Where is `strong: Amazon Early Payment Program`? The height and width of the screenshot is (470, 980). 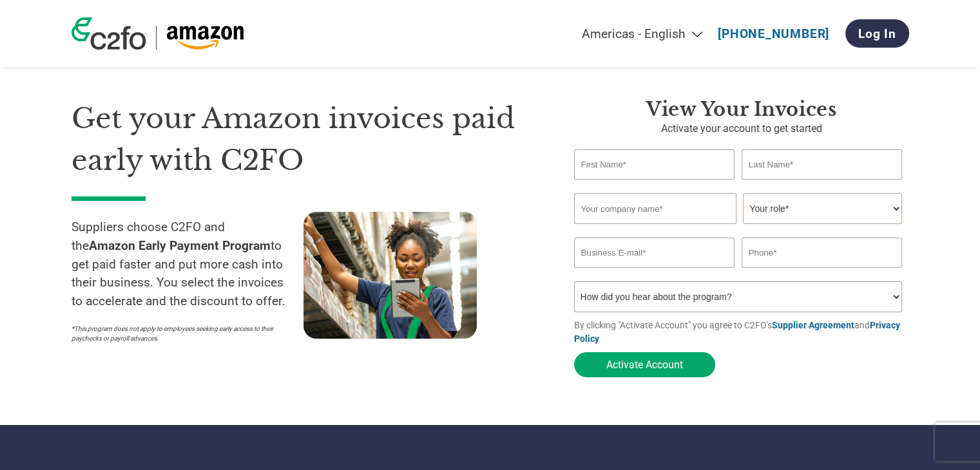 strong: Amazon Early Payment Program is located at coordinates (180, 245).